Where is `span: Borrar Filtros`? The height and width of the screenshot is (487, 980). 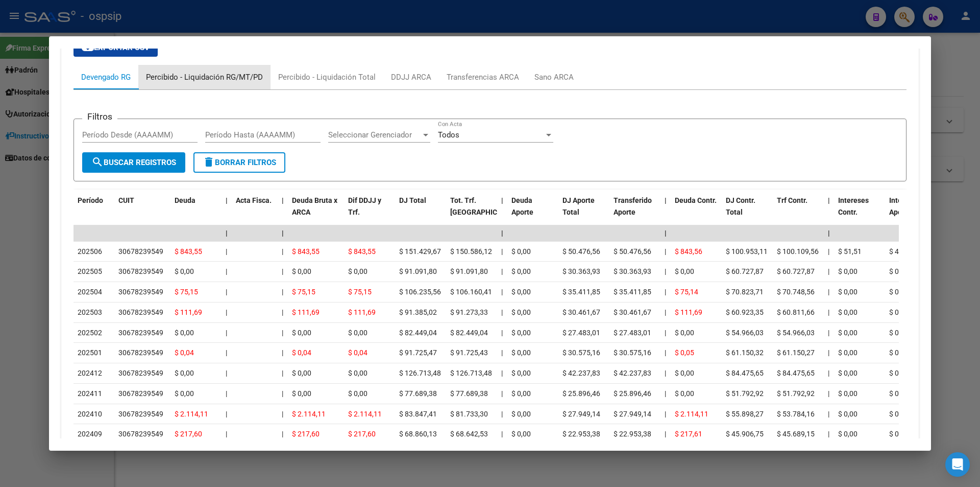
span: Borrar Filtros is located at coordinates (240, 163).